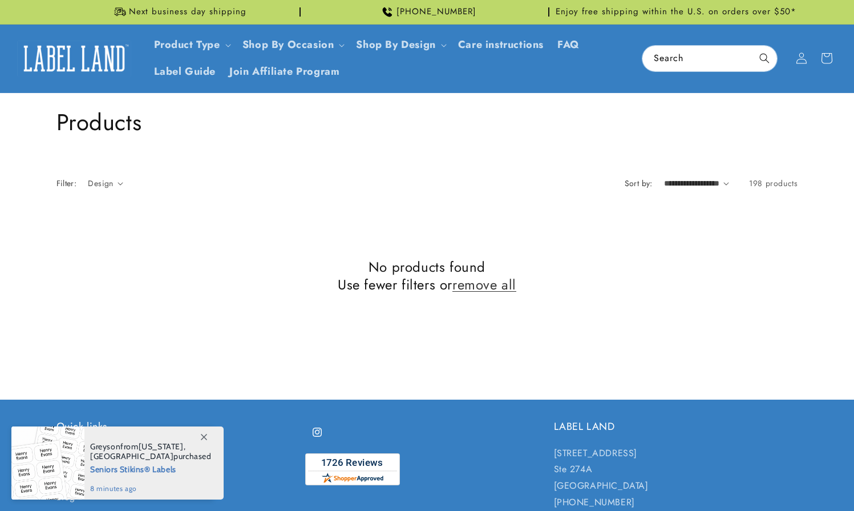 This screenshot has height=511, width=854. What do you see at coordinates (765, 58) in the screenshot?
I see `button: Search` at bounding box center [765, 58].